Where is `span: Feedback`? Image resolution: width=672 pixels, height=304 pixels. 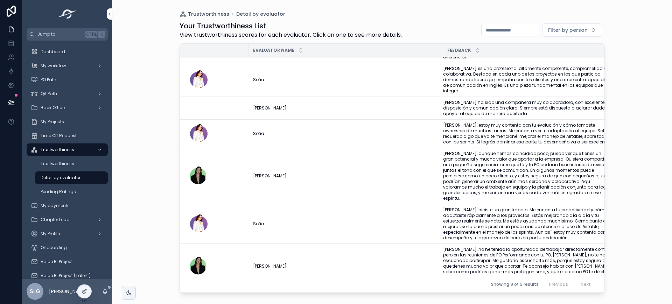 span: Feedback is located at coordinates (460, 50).